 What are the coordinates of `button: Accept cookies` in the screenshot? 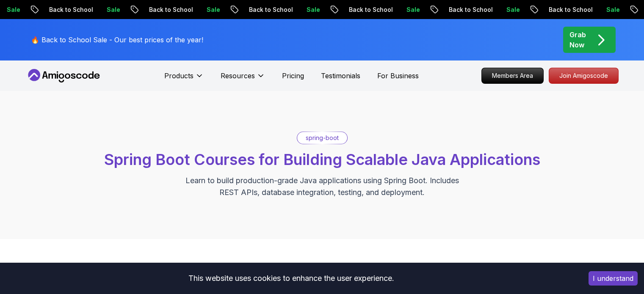 It's located at (613, 278).